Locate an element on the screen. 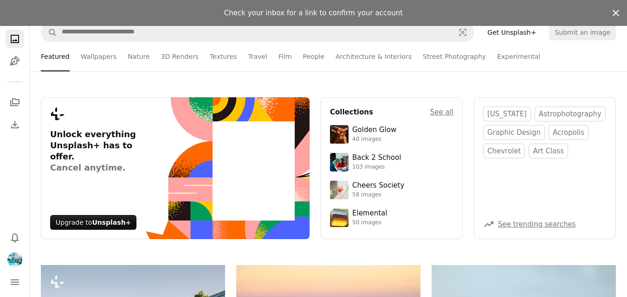 This screenshot has width=627, height=297. a: Architecture & Interiors is located at coordinates (373, 57).